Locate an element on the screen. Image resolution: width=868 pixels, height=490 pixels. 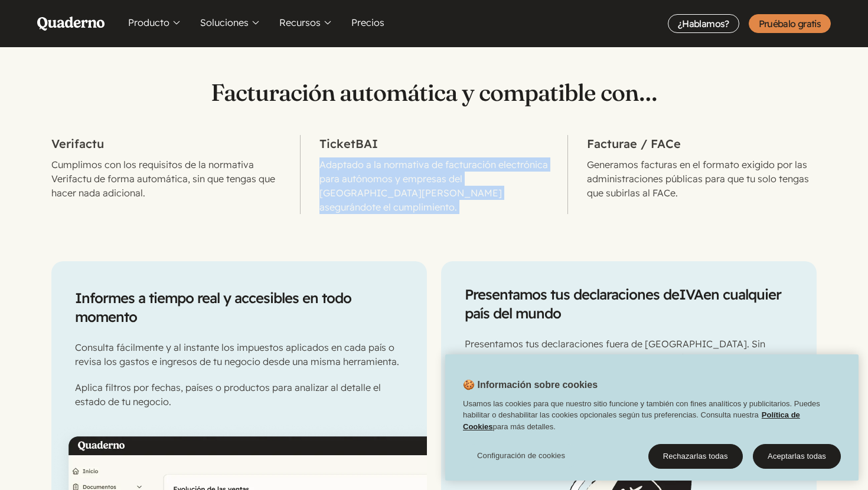
abbr: Impuesto sobre el Valor Añadido is located at coordinates (691, 295).